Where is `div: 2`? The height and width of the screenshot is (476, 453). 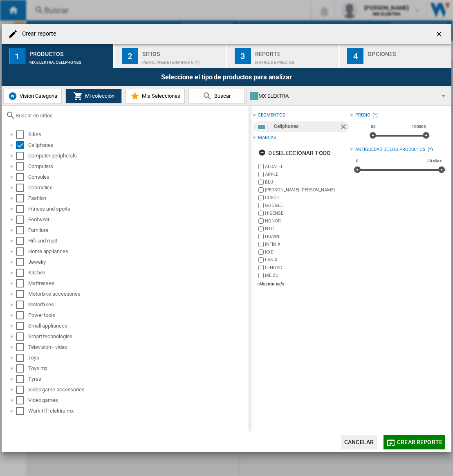 div: 2 is located at coordinates (130, 56).